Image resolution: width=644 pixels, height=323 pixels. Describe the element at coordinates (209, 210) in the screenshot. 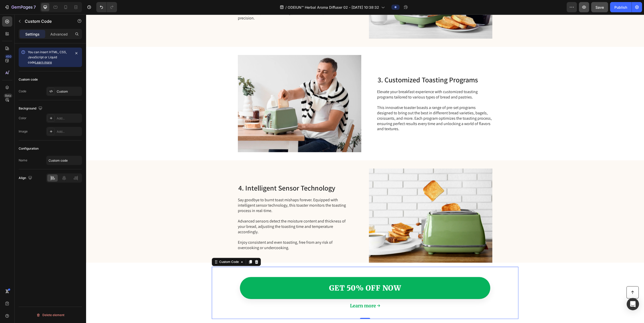

I see `p: Say goodbye to burnt toast mishaps forever. Equipped with intelligent sensor technology, this toa...` at that location.